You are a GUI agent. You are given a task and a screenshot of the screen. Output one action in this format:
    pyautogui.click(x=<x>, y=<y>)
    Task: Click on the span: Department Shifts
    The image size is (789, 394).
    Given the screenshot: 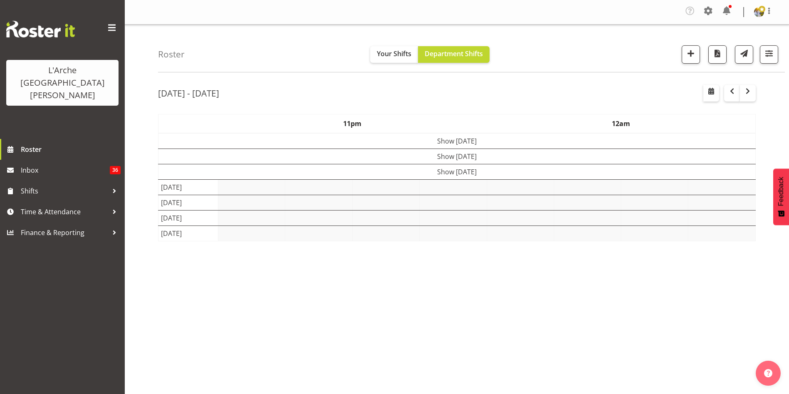 What is the action you would take?
    pyautogui.click(x=454, y=54)
    